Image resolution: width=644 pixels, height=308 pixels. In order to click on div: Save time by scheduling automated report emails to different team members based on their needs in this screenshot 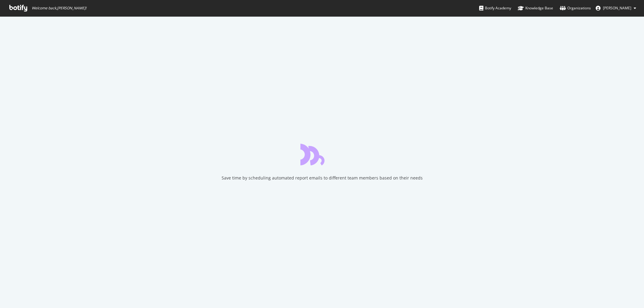, I will do `click(322, 178)`.